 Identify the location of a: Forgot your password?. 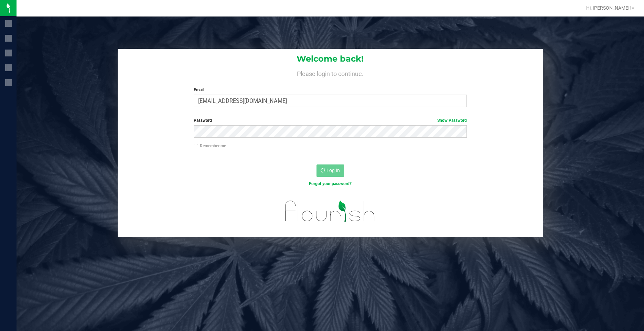
(330, 184).